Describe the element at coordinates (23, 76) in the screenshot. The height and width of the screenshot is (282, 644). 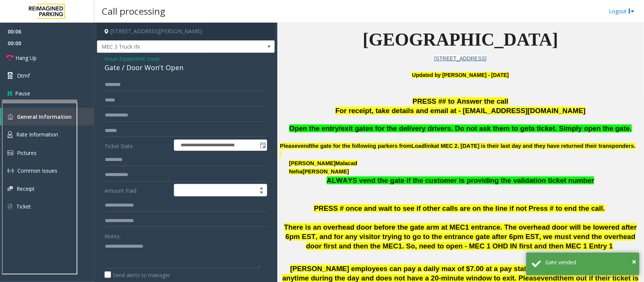
I see `span: Dtmf` at that location.